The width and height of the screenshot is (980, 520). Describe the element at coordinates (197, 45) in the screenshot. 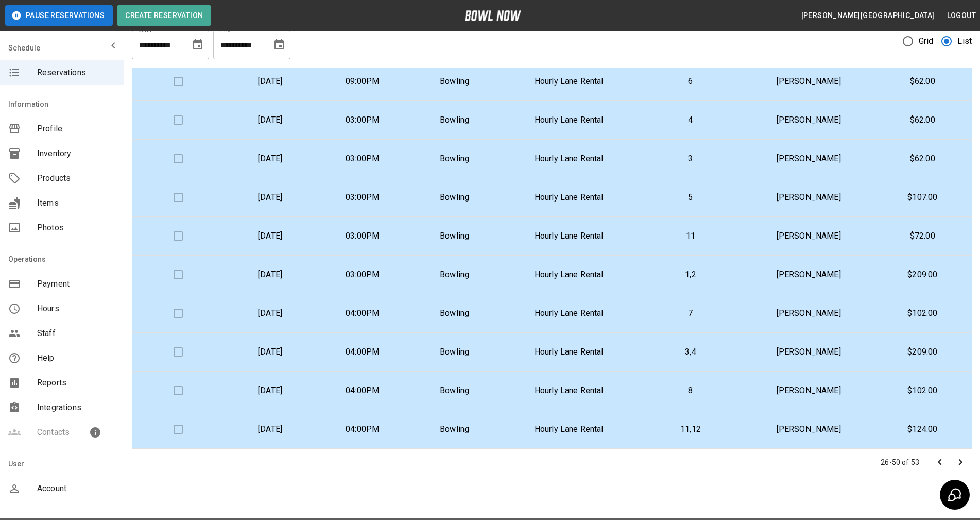

I see `button: Choose date, selected date is Aug 18, 2025` at that location.